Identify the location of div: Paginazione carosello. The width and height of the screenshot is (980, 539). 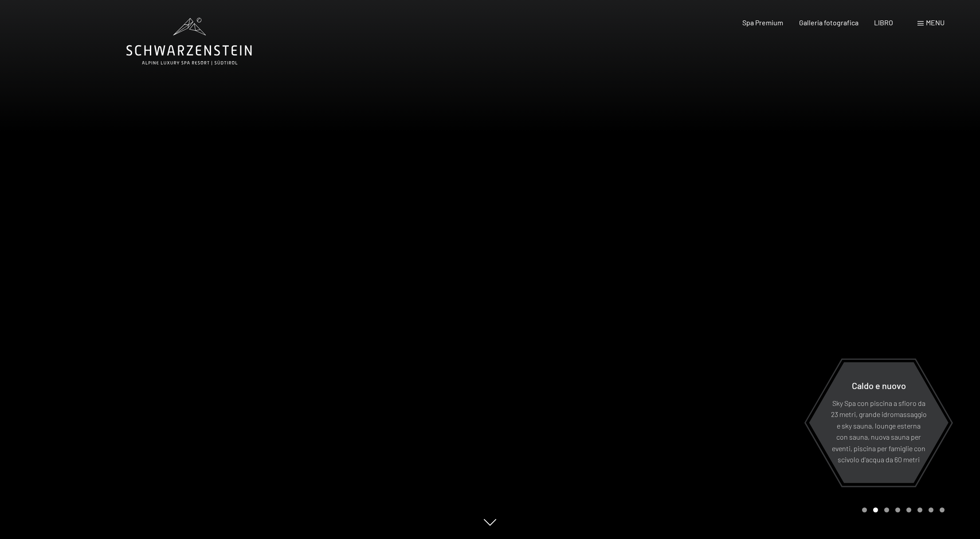
(902, 510).